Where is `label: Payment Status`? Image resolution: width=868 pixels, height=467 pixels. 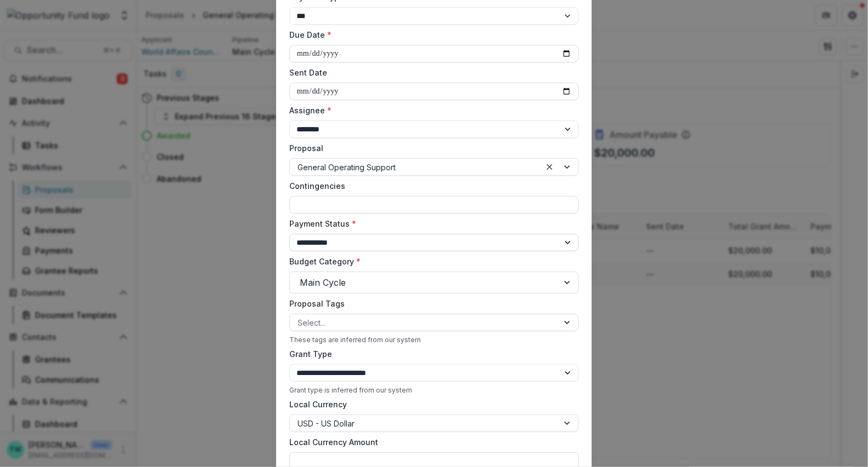 label: Payment Status is located at coordinates (430, 223).